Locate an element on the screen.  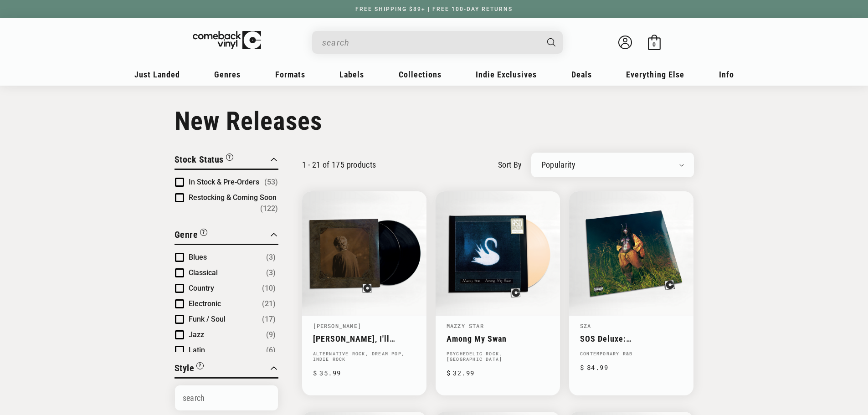
span: Latin is located at coordinates (197, 350).